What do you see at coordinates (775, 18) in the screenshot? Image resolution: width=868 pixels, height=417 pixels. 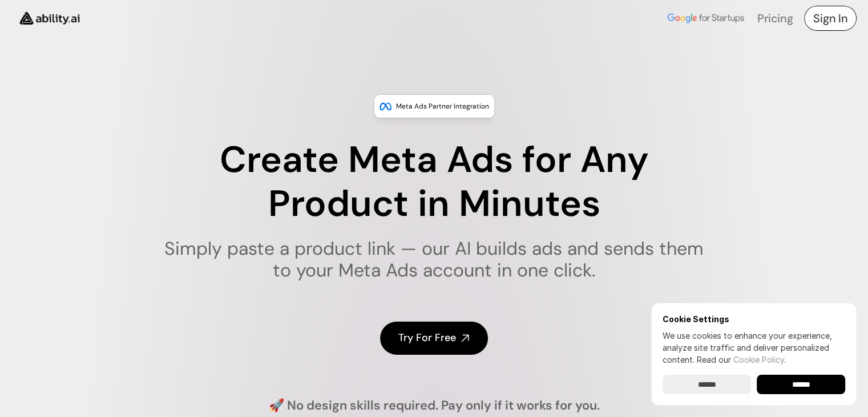 I see `a: Pricing` at bounding box center [775, 18].